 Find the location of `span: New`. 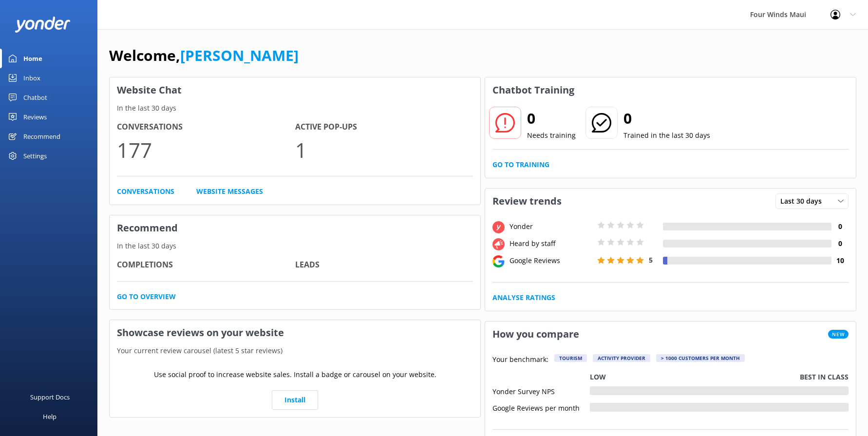

span: New is located at coordinates (838, 334).